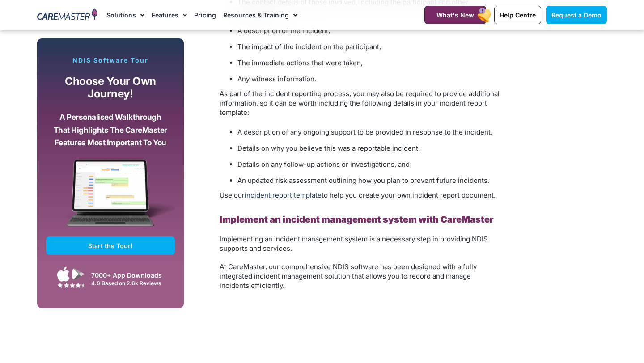  I want to click on img: Google Play Store App Review Stars, so click(71, 285).